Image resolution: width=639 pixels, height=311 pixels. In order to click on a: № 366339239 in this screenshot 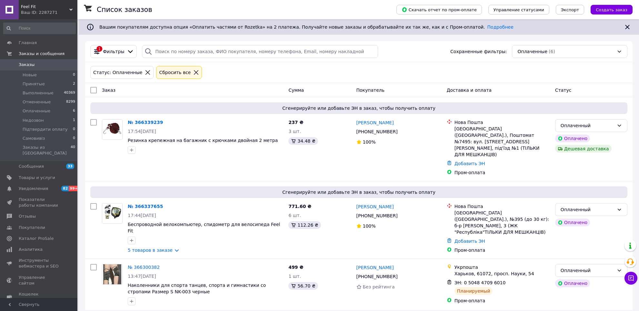, I will do `click(145, 123)`.